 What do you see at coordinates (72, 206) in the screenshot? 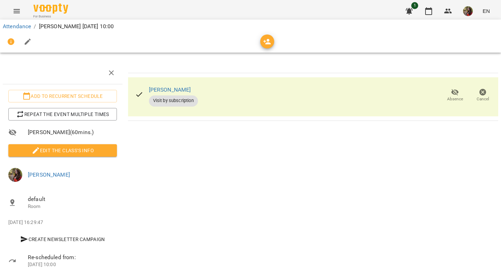
I see `p: Room` at bounding box center [72, 206].